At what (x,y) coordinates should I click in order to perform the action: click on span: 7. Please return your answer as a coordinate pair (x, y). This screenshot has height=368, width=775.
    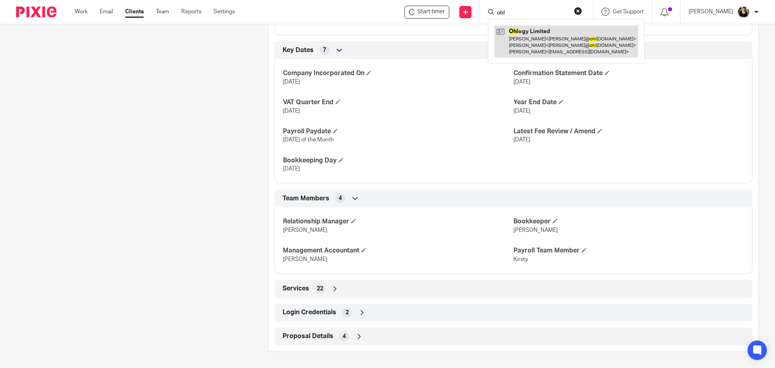
    Looking at the image, I should click on (325, 50).